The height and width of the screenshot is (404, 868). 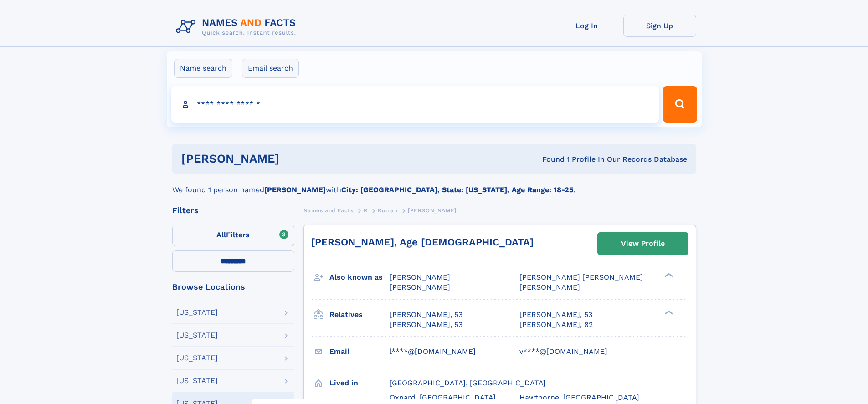 I want to click on a: Roman, so click(x=387, y=210).